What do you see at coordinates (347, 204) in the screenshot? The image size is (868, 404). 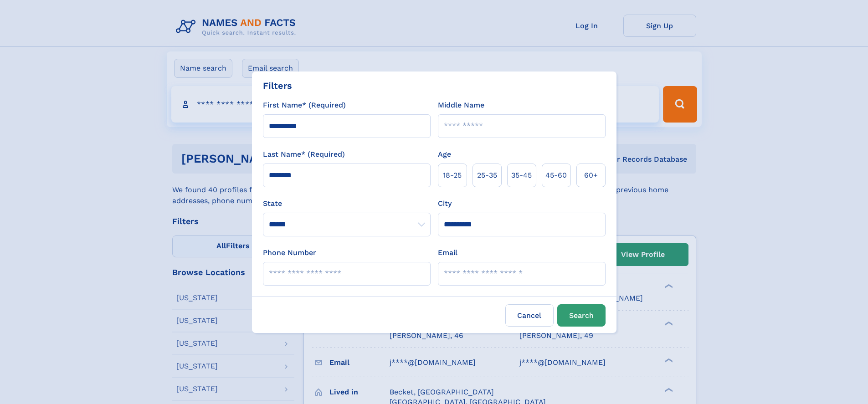 I see `label: State` at bounding box center [347, 204].